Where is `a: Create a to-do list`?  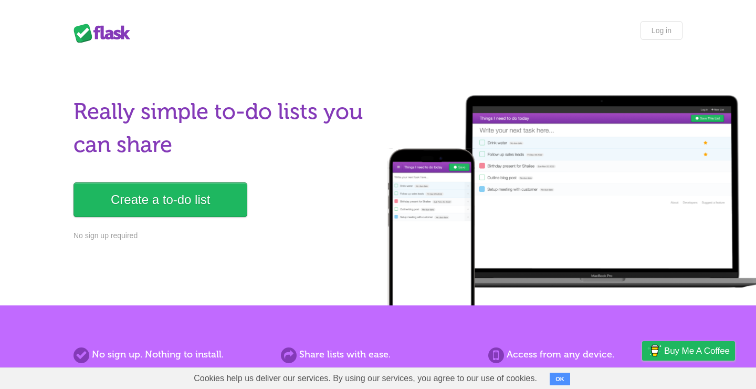
a: Create a to-do list is located at coordinates (160, 200).